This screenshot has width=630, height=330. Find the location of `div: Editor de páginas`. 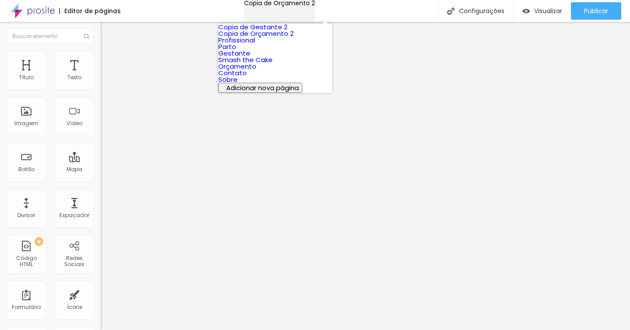

div: Editor de páginas is located at coordinates (90, 11).